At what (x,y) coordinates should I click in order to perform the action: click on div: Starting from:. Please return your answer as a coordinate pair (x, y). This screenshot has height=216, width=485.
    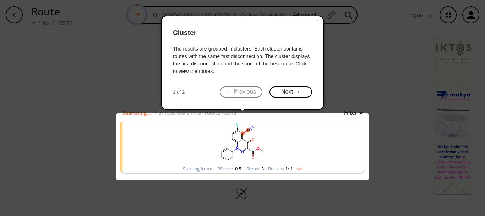
    Looking at the image, I should click on (198, 168).